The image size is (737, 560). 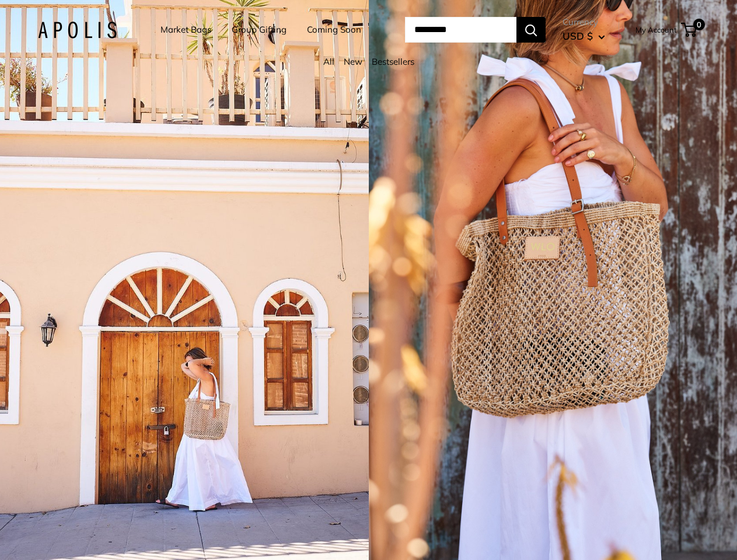 What do you see at coordinates (185, 30) in the screenshot?
I see `a: Market Bags` at bounding box center [185, 30].